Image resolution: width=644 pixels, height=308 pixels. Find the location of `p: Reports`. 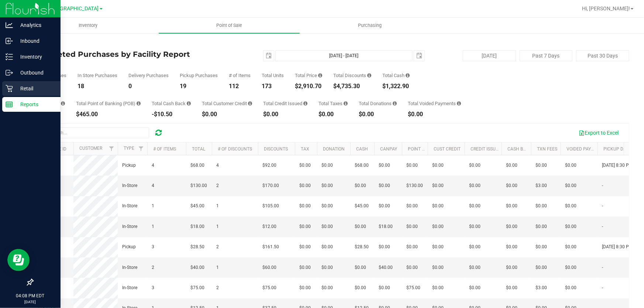

p: Reports is located at coordinates (35, 104).